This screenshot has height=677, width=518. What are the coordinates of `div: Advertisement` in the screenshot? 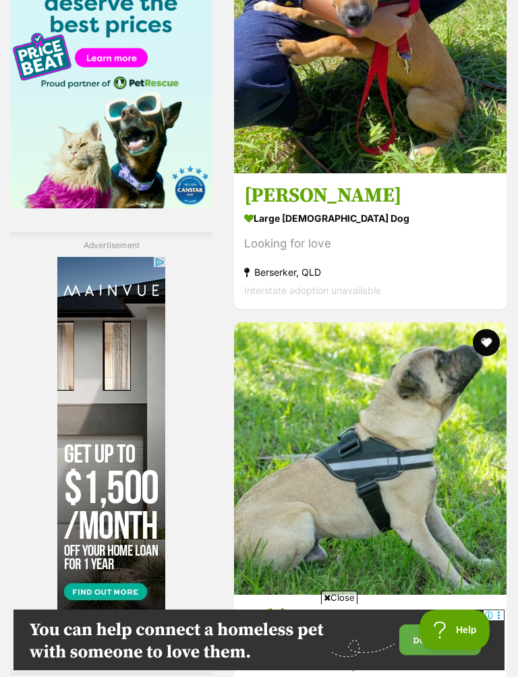 It's located at (111, 453).